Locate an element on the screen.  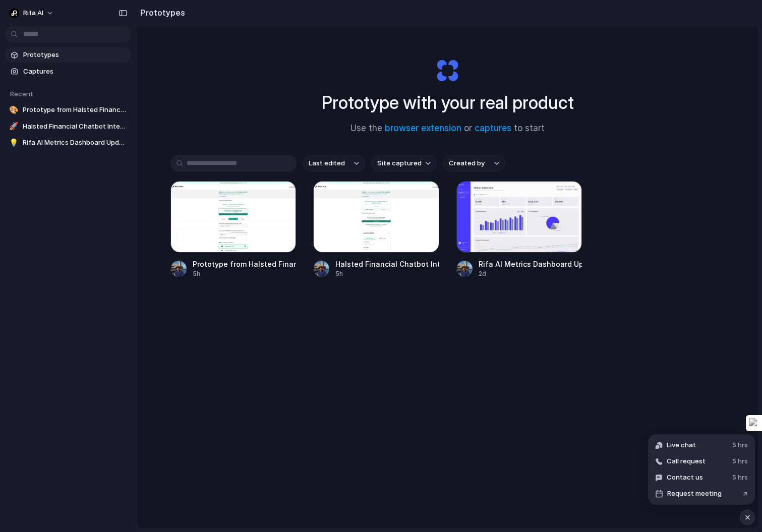
a: Rifa AI Metrics Dashboard UpdateRifa AI Metrics Dashboard Update2d is located at coordinates (519, 229).